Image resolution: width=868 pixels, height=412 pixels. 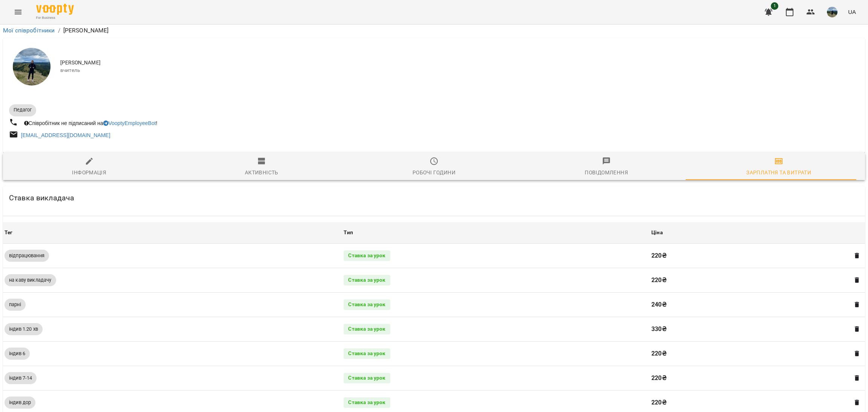 I want to click on span: вчитель, so click(x=460, y=71).